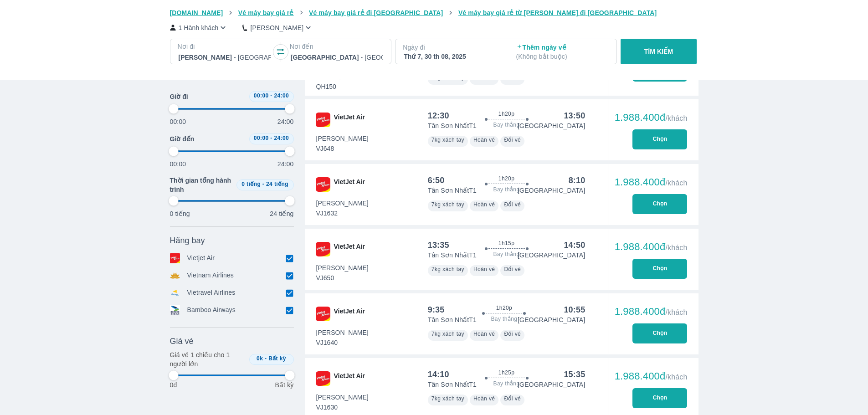  I want to click on p: Vietjet Air, so click(201, 258).